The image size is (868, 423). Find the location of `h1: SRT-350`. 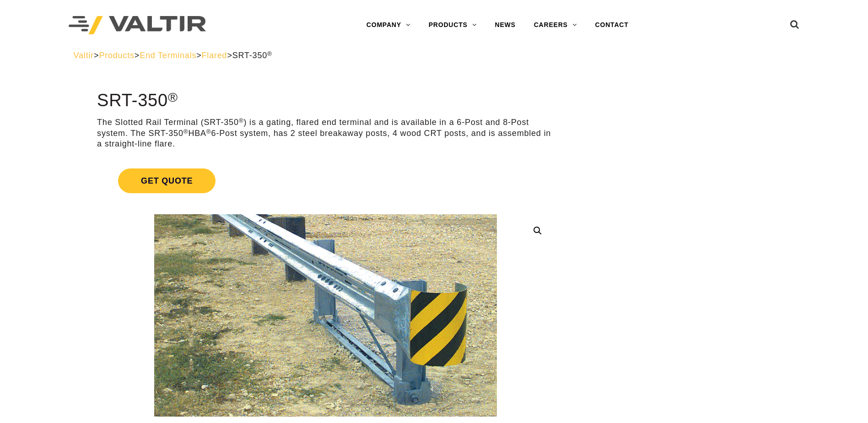

h1: SRT-350 is located at coordinates (326, 101).